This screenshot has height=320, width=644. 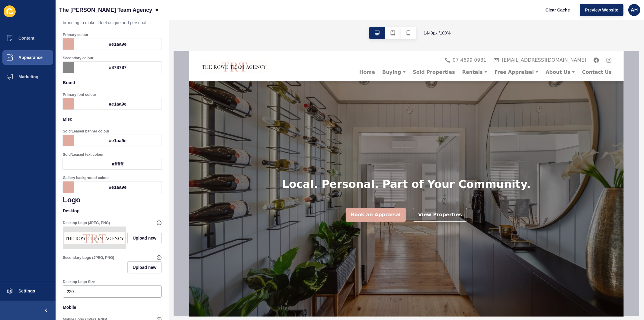 What do you see at coordinates (369, 21) in the screenshot?
I see `span: About Us` at bounding box center [369, 21].